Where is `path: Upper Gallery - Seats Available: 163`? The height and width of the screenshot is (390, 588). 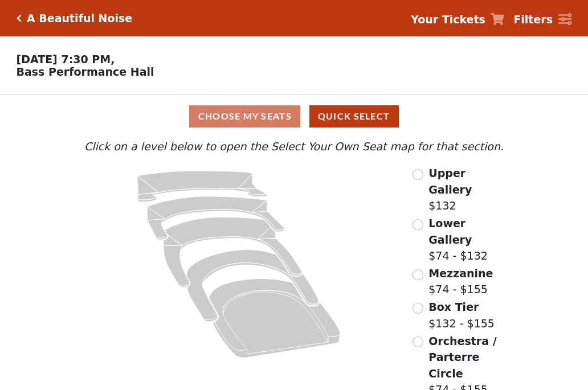 path: Upper Gallery - Seats Available: 163 is located at coordinates (202, 186).